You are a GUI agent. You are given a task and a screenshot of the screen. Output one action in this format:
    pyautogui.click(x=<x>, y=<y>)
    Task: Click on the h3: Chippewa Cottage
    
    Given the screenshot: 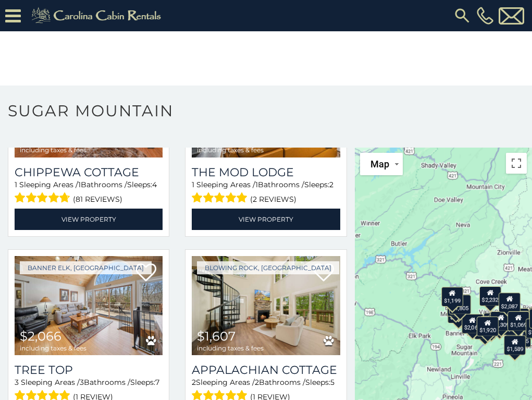 What is the action you would take?
    pyautogui.click(x=89, y=172)
    